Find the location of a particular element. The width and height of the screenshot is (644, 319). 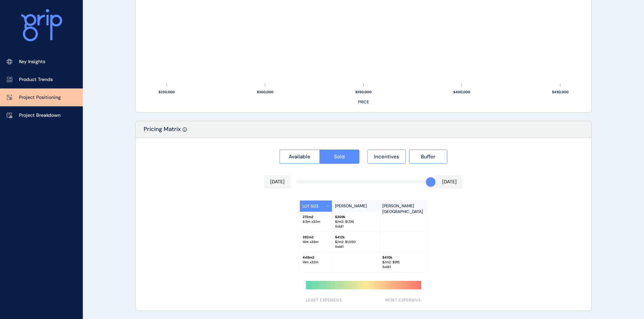

span: Sold is located at coordinates (339, 157).